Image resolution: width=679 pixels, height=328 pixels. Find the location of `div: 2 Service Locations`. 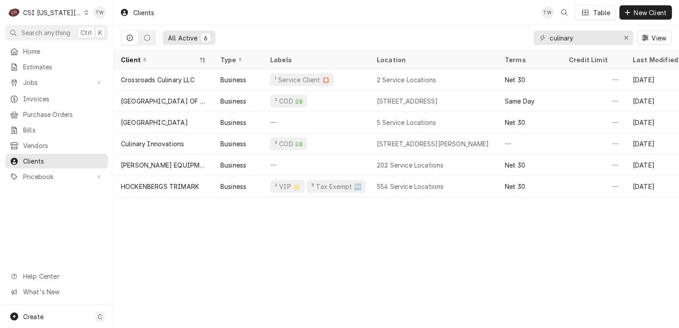

div: 2 Service Locations is located at coordinates (406, 80).